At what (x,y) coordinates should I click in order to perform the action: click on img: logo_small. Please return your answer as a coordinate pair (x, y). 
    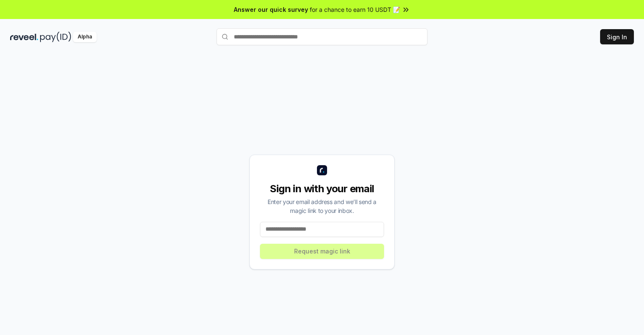
    Looking at the image, I should click on (322, 170).